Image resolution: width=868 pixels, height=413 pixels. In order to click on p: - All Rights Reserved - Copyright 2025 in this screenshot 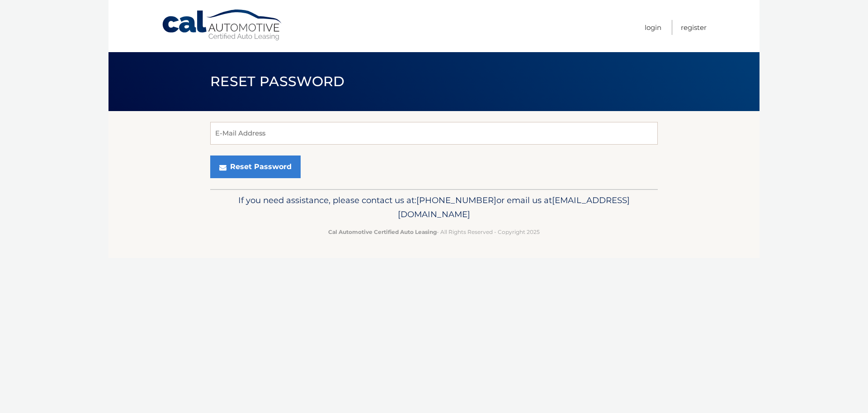, I will do `click(434, 231)`.